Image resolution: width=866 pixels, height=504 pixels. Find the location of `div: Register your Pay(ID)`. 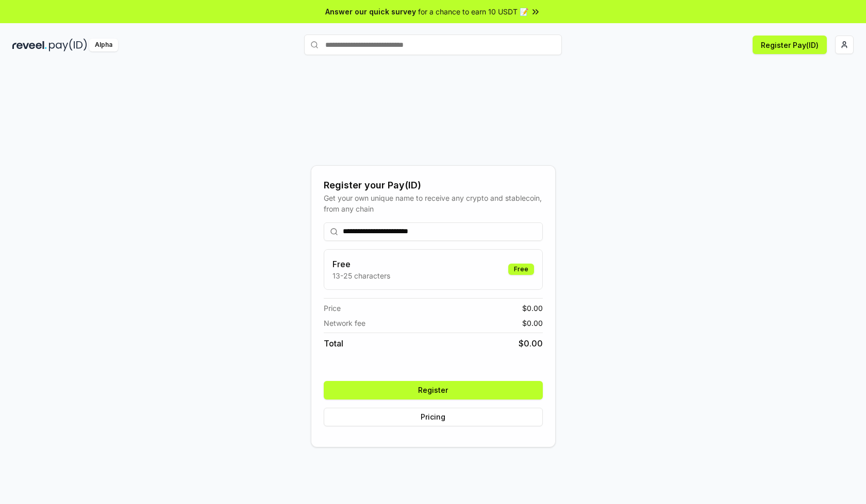

div: Register your Pay(ID) is located at coordinates (433, 186).